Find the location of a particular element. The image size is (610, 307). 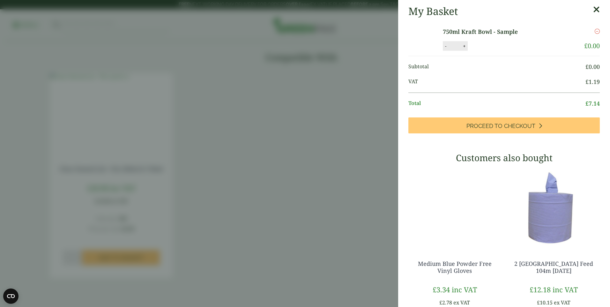

button: Open CMP widget is located at coordinates (11, 296).